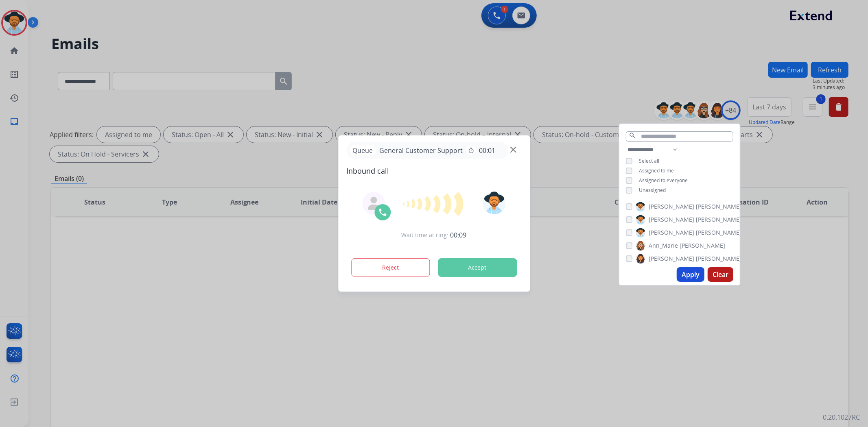 This screenshot has width=868, height=427. Describe the element at coordinates (720, 274) in the screenshot. I see `button: Clear` at that location.